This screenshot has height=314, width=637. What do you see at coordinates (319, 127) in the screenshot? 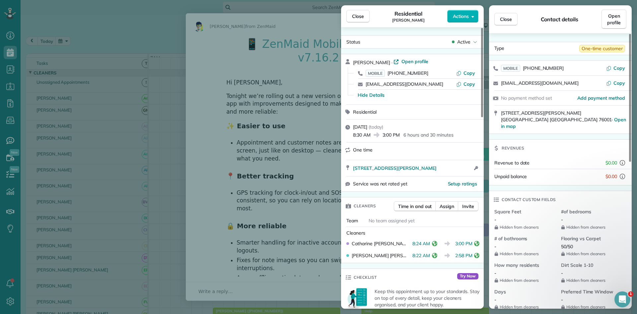
I see `h2: ✨ Easier to use` at bounding box center [319, 127].